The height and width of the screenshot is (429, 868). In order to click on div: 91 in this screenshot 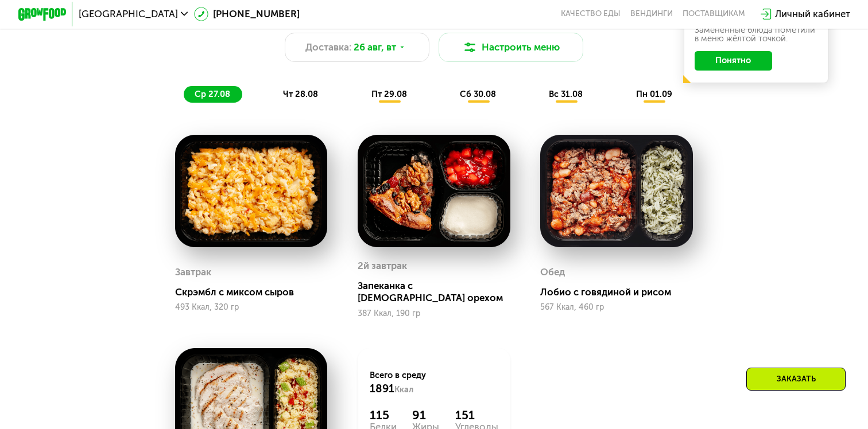, I will do `click(426, 415)`.